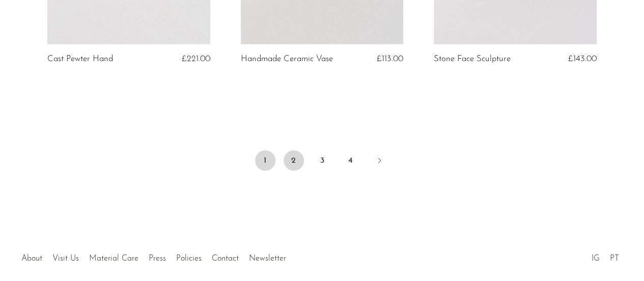 This screenshot has width=644, height=281. I want to click on span: £221.00, so click(196, 59).